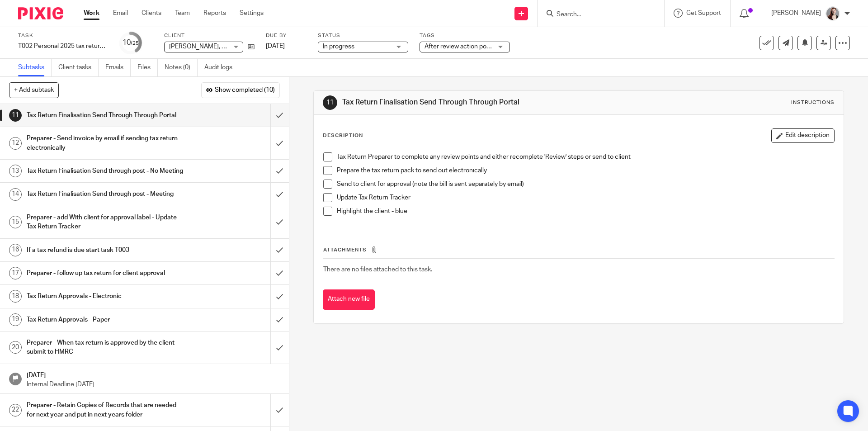 The height and width of the screenshot is (431, 868). I want to click on label: Tags, so click(465, 36).